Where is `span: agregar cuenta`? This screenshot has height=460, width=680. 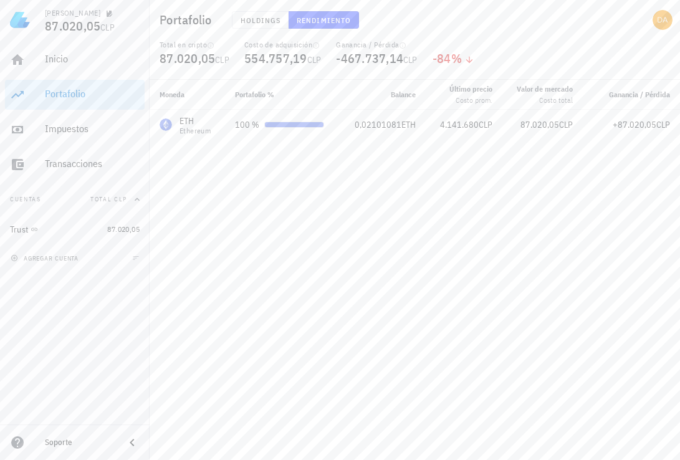
span: agregar cuenta is located at coordinates (46, 258).